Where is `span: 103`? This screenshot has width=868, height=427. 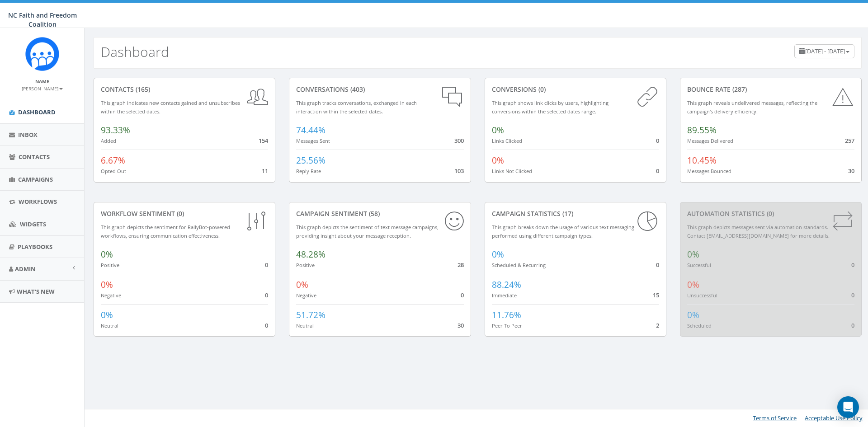 span: 103 is located at coordinates (459, 171).